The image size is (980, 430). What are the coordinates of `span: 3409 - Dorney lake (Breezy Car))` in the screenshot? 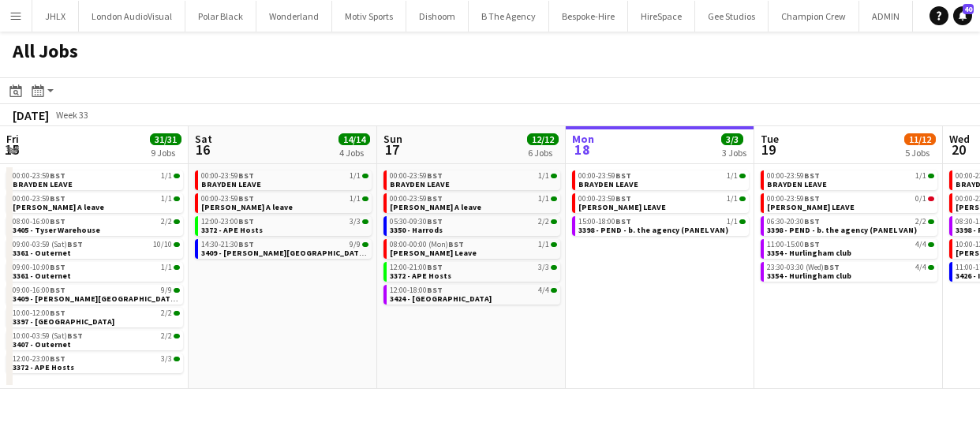 It's located at (337, 252).